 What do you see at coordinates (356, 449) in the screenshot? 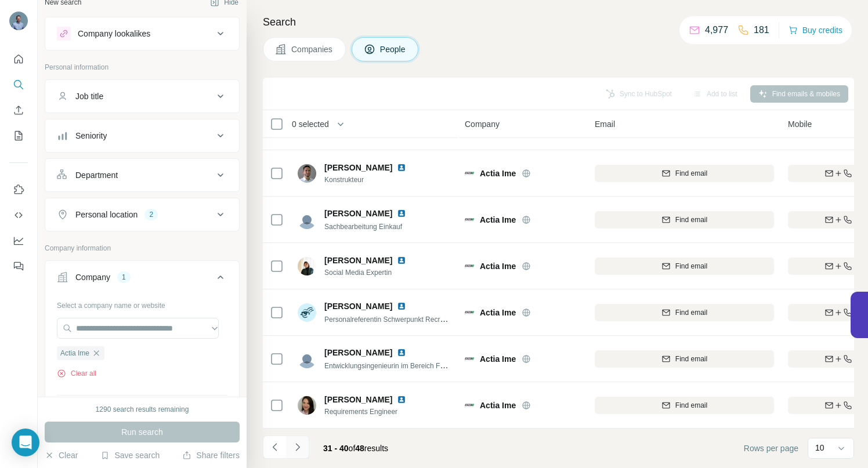
I see `span: results` at bounding box center [356, 449].